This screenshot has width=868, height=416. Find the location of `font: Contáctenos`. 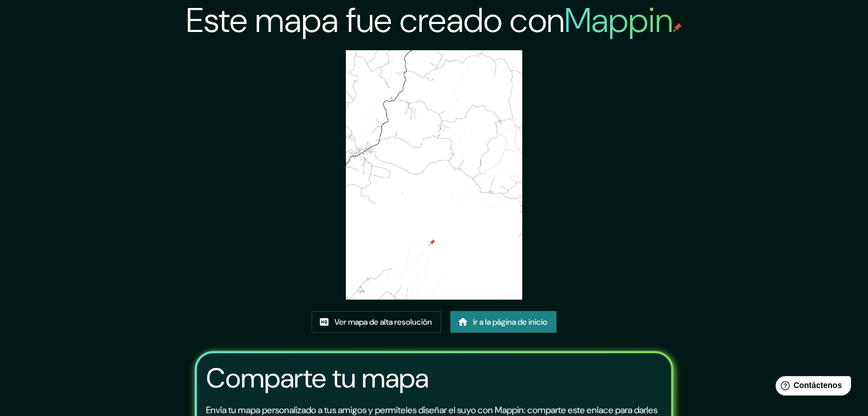

font: Contáctenos is located at coordinates (51, 14).